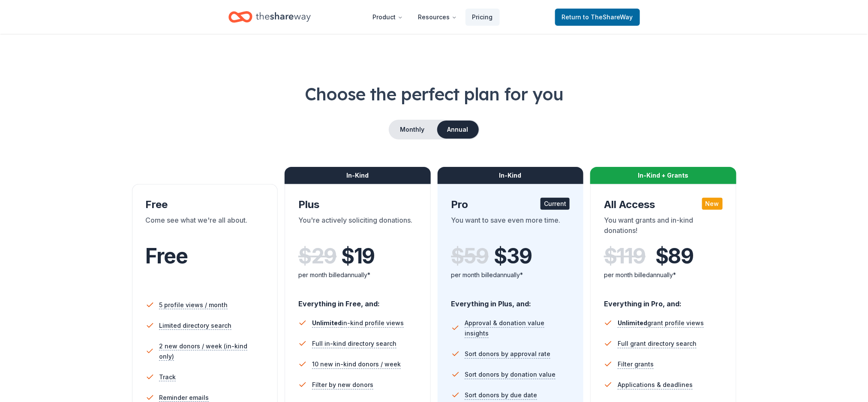 Image resolution: width=868 pixels, height=402 pixels. What do you see at coordinates (194, 305) in the screenshot?
I see `span: 5 profile views / month` at bounding box center [194, 305].